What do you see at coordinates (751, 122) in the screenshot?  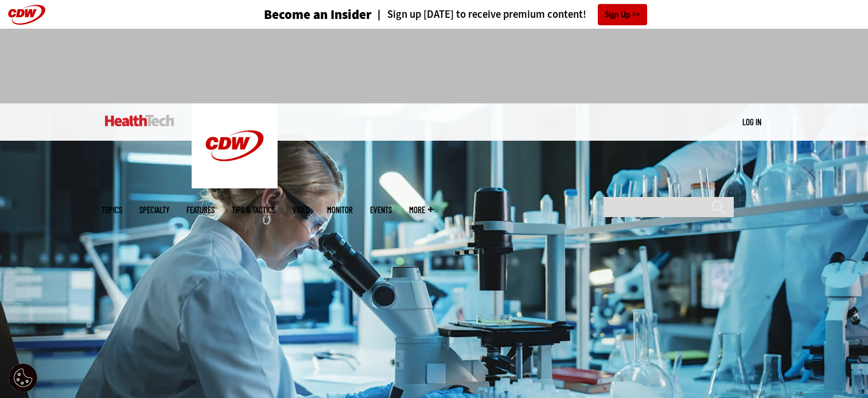 I see `div: User menu` at bounding box center [751, 122].